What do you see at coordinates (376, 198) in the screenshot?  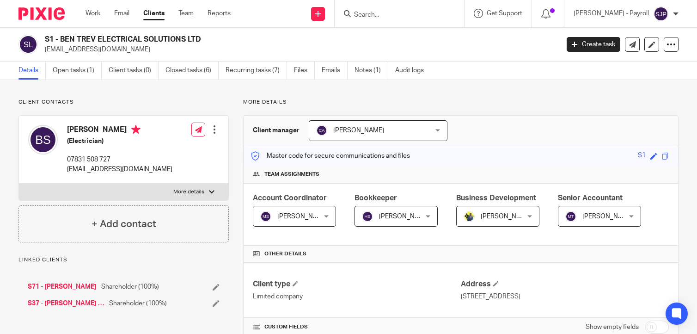 I see `span: Bookkeeper` at bounding box center [376, 198].